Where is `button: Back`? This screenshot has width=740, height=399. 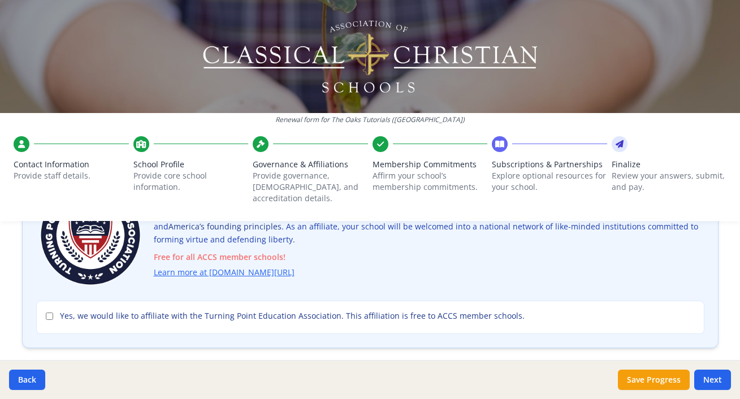
button: Back is located at coordinates (27, 380).